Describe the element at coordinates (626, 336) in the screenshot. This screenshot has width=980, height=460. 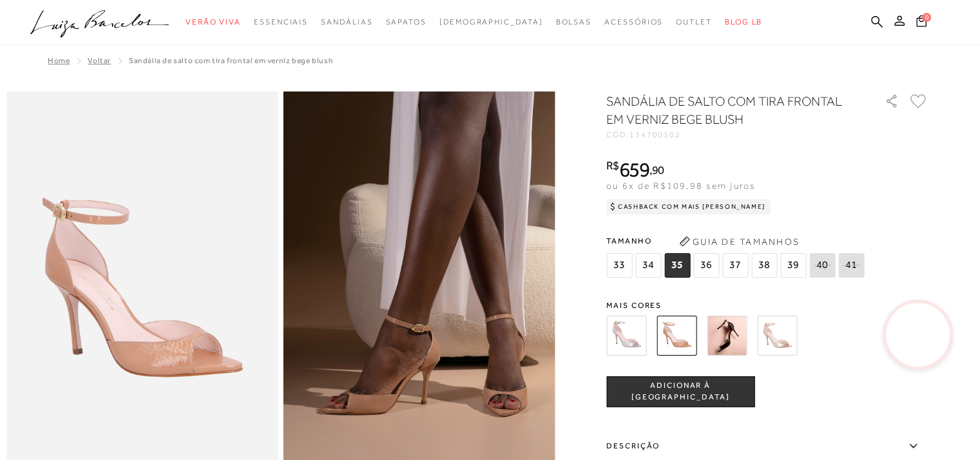
I see `img: SANDÁLIA DE SALTO ALTO COM TIRA FRONTAL METALIZADO PRATA` at that location.